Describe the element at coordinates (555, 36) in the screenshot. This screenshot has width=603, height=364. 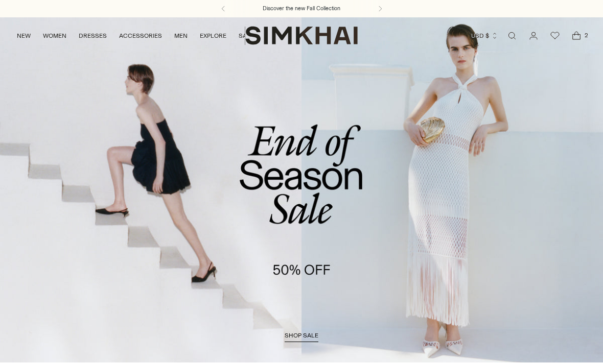
I see `a: Wishlist` at that location.